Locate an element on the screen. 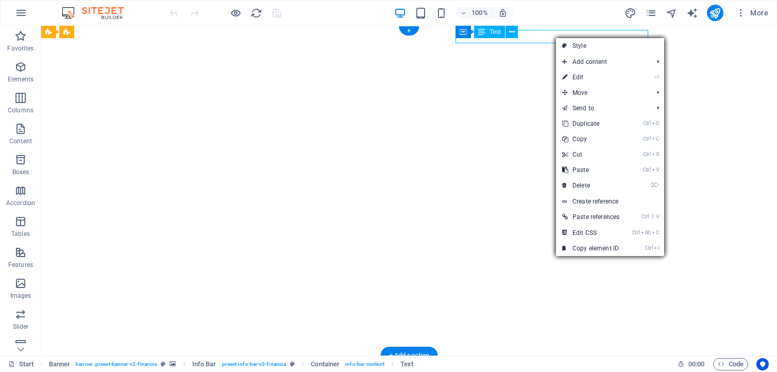 This screenshot has width=777, height=372. button: navigator is located at coordinates (672, 13).